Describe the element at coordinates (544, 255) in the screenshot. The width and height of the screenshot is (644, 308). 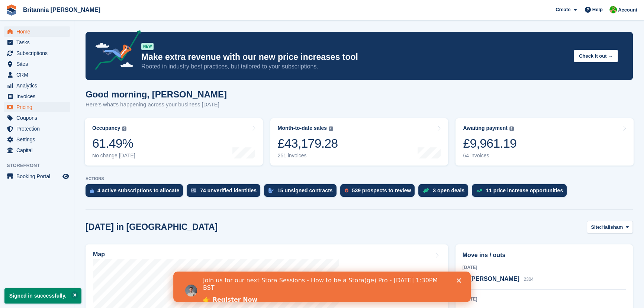
I see `h2: Move ins / outs` at that location.